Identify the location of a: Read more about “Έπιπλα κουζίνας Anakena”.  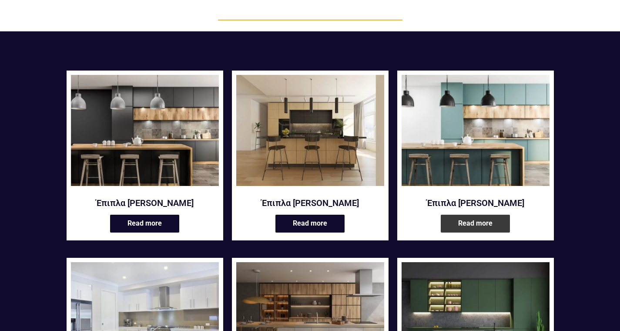
(144, 223).